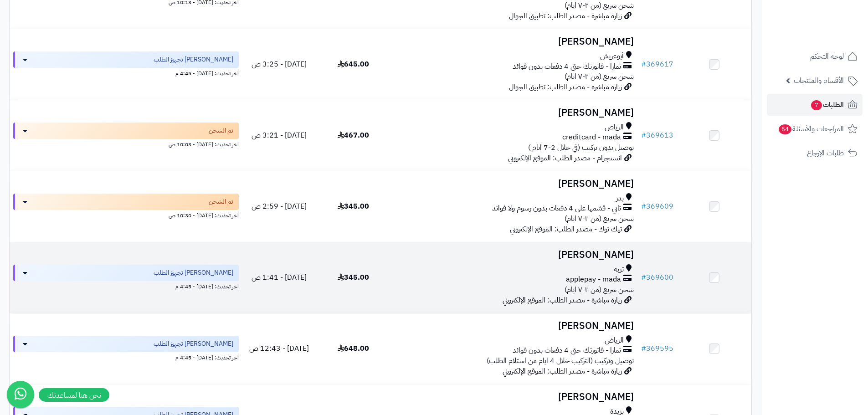 Image resolution: width=868 pixels, height=415 pixels. Describe the element at coordinates (811, 129) in the screenshot. I see `span: المراجعات والأسئلة` at that location.